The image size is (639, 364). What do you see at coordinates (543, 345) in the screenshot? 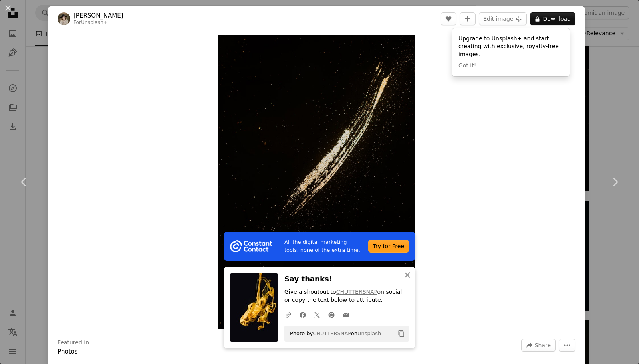
I see `span: Share` at bounding box center [543, 345].